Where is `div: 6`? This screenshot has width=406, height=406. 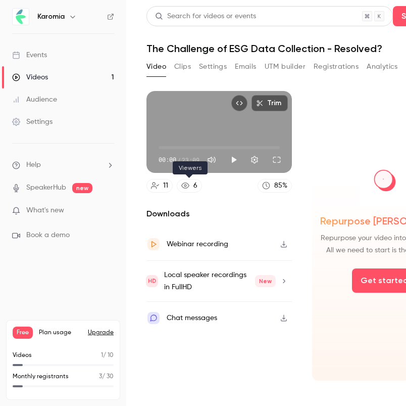 div: 6 is located at coordinates (195, 185).